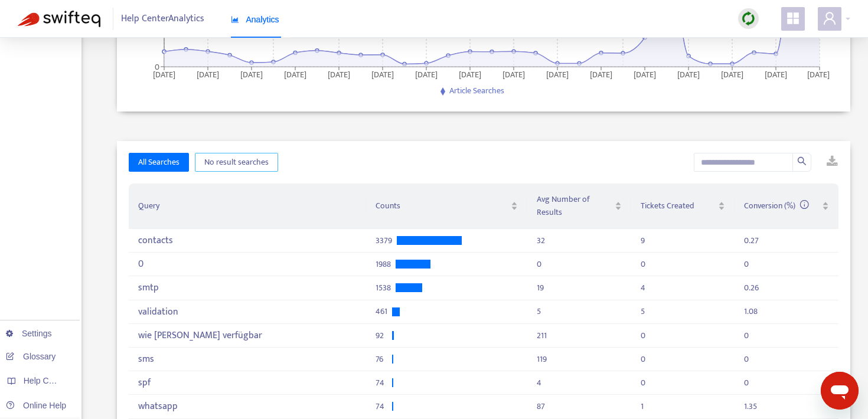 This screenshot has height=419, width=868. What do you see at coordinates (542, 359) in the screenshot?
I see `div: 119` at bounding box center [542, 359].